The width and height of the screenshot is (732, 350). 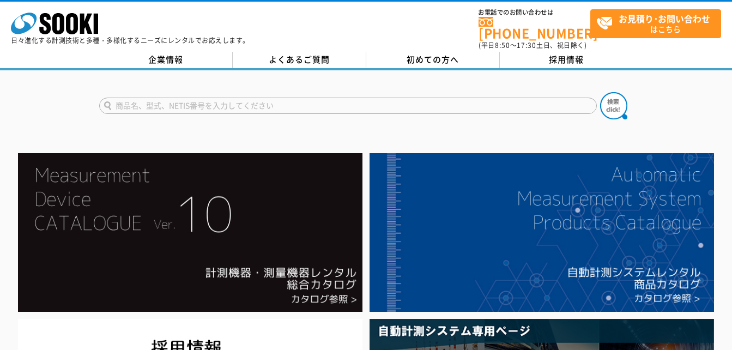 What do you see at coordinates (432, 59) in the screenshot?
I see `span: 初めての方へ` at bounding box center [432, 59].